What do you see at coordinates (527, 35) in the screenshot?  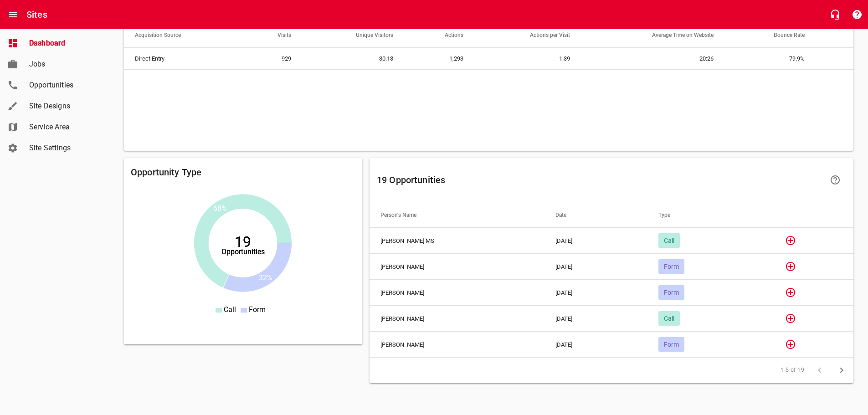 I see `th: Actions per Visit` at bounding box center [527, 35].